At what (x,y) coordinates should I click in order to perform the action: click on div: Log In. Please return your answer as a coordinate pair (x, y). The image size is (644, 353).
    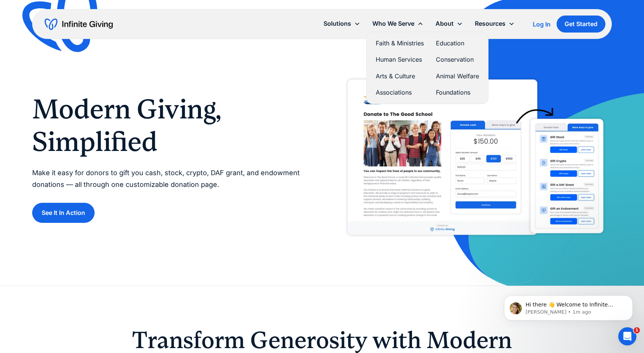
    Looking at the image, I should click on (542, 24).